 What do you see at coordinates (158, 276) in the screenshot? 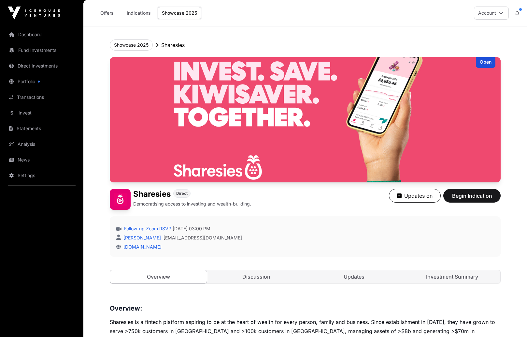
I see `a: Overview` at bounding box center [158, 276].